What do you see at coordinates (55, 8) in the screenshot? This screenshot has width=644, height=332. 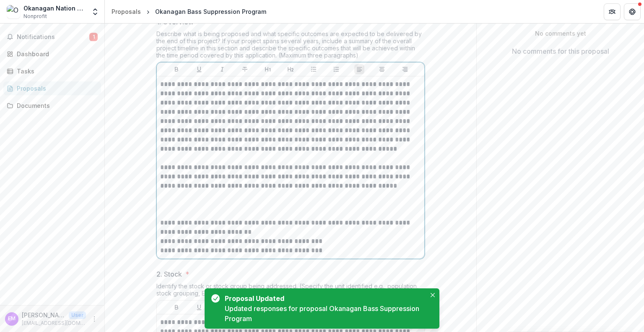 I see `div: Okanagan Nation Alliance Fisheries Department` at bounding box center [55, 8].